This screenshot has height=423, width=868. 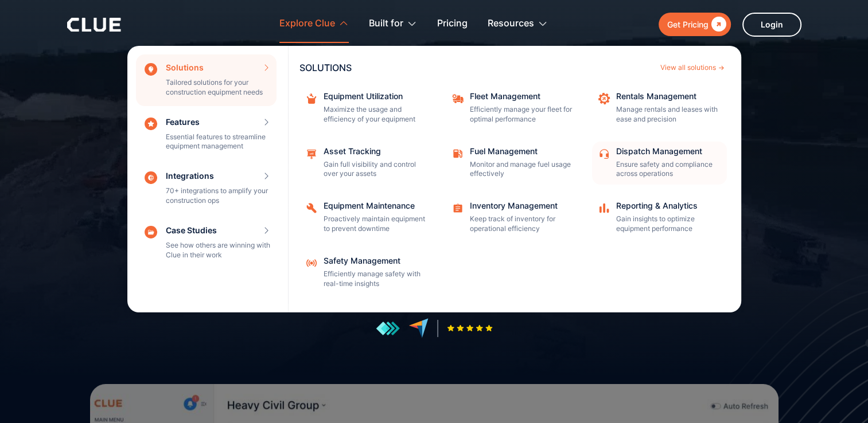 I want to click on a: Equipment MaintenanceProactively maintain equipment to prevent downtime, so click(x=367, y=218).